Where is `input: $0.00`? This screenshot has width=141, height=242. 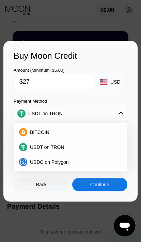
input: $0.00 is located at coordinates (59, 82).